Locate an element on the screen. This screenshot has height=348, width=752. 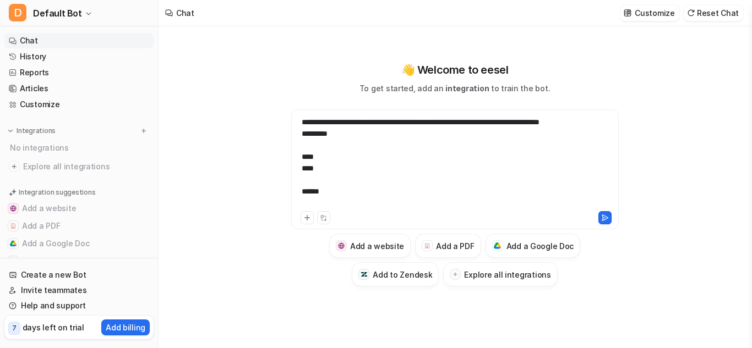
button: Customize is located at coordinates (649, 13).